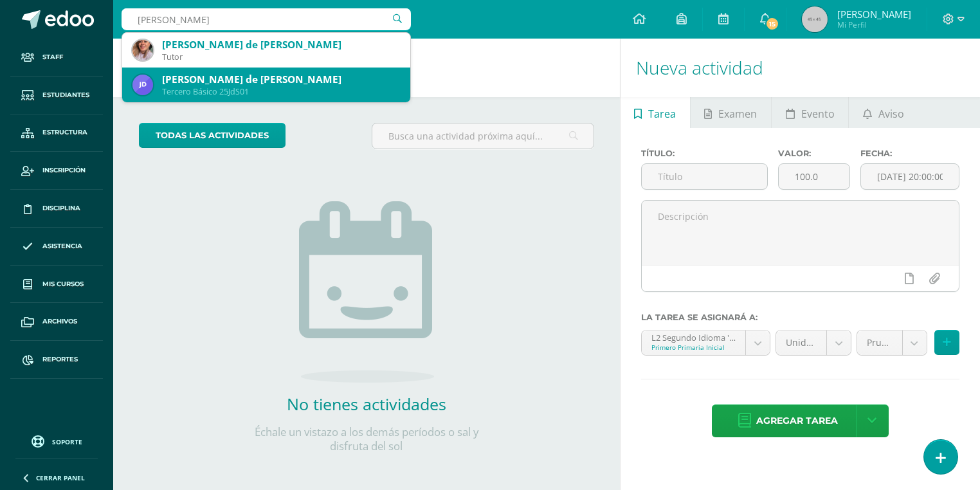 This screenshot has height=490, width=980. Describe the element at coordinates (367, 404) in the screenshot. I see `h2: No tienes actividades` at that location.